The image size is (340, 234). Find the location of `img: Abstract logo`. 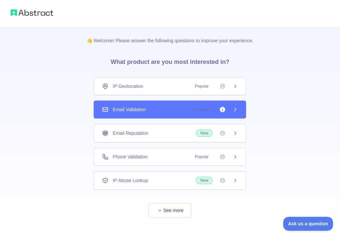

img: Abstract logo is located at coordinates (32, 13).